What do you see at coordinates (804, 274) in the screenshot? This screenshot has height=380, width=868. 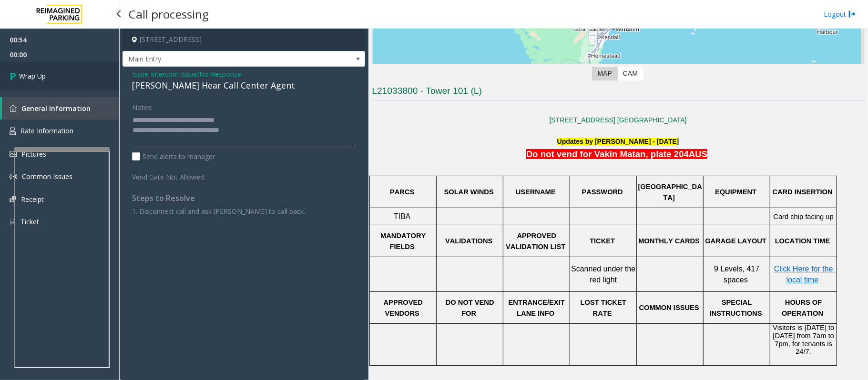 I see `span: Click Here for the local time` at bounding box center [804, 274].